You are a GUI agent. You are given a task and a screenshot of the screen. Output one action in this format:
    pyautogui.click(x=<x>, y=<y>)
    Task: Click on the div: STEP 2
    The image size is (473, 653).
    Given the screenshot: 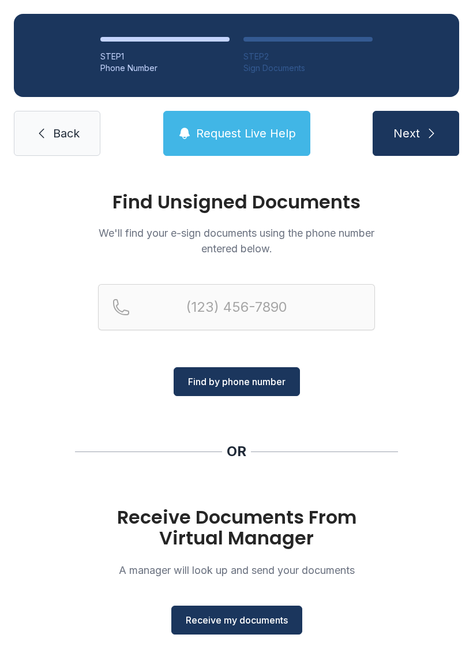 What is the action you would take?
    pyautogui.click(x=308, y=57)
    